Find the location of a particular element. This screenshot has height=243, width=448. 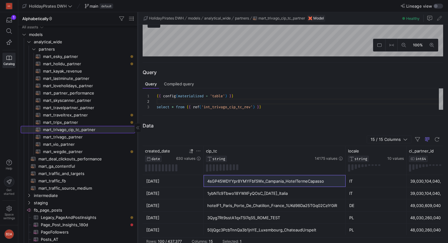

button: BDA is located at coordinates (9, 234).